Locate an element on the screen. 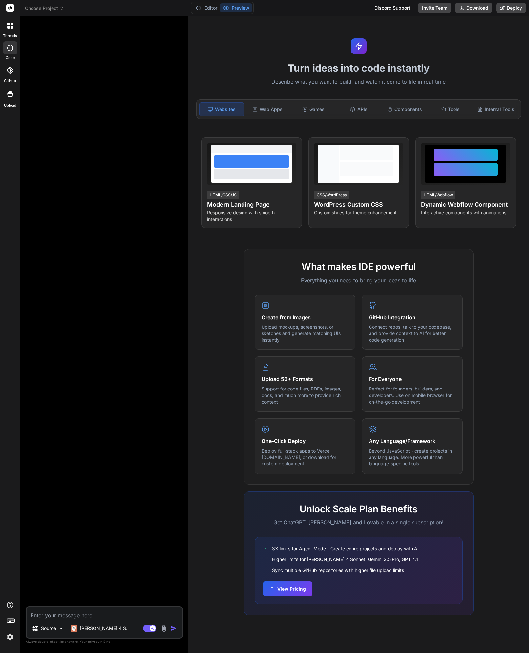 This screenshot has height=653, width=529. span: Choose Project is located at coordinates (44, 8).